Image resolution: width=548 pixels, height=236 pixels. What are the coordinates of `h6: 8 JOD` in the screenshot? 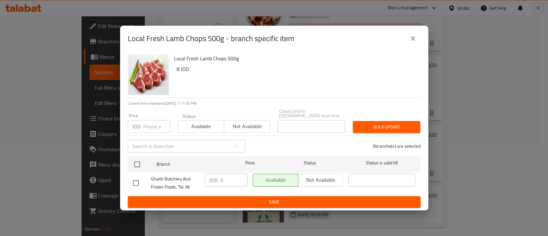 It's located at (296, 69).